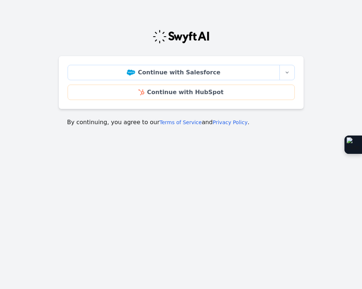 The height and width of the screenshot is (289, 362). I want to click on p: By continuing, you agree to our and ., so click(181, 122).